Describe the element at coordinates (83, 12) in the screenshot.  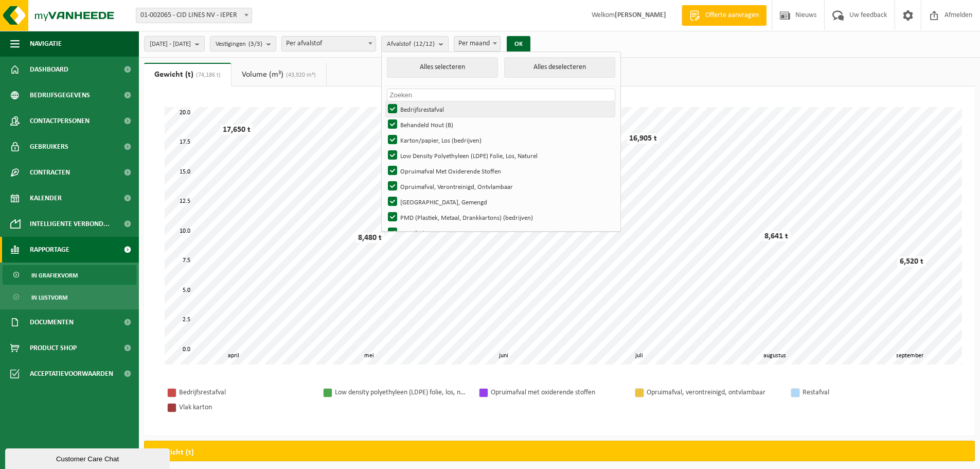
I see `div: Customer Care Chat` at that location.